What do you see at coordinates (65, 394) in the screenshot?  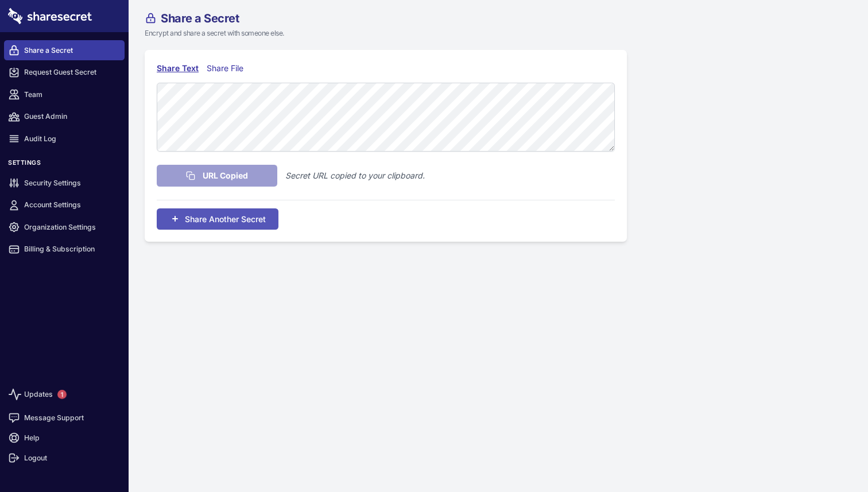 I see `a: Updates1` at bounding box center [65, 394].